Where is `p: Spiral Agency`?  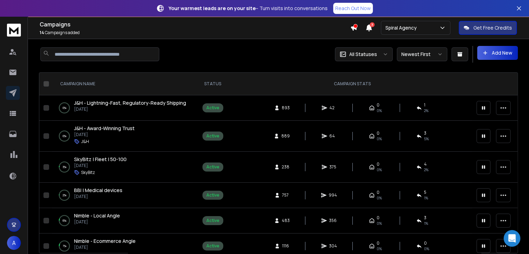
p: Spiral Agency is located at coordinates (403, 28).